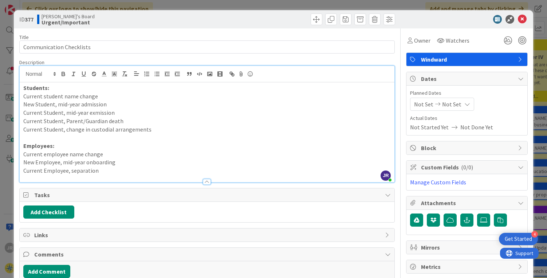 The width and height of the screenshot is (547, 278). What do you see at coordinates (32, 62) in the screenshot?
I see `span: Description` at bounding box center [32, 62].